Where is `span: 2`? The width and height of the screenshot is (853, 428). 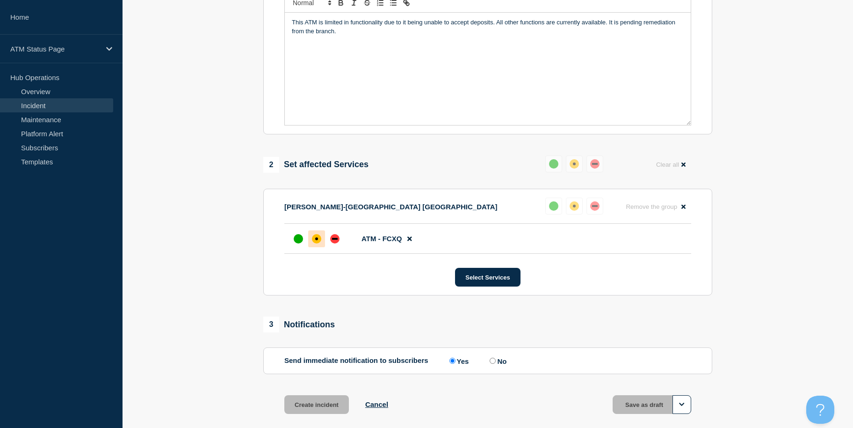
span: 2 is located at coordinates (271, 165).